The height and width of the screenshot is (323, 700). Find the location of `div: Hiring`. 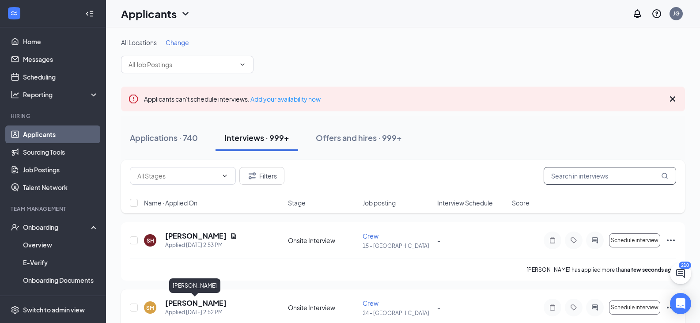

div: Hiring is located at coordinates (53, 116).